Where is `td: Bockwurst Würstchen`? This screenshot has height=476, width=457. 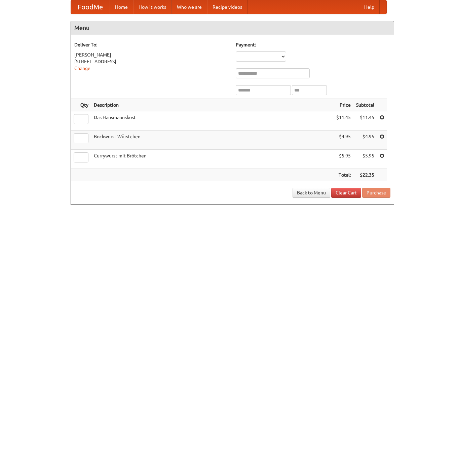
td: Bockwurst Würstchen is located at coordinates (212, 140).